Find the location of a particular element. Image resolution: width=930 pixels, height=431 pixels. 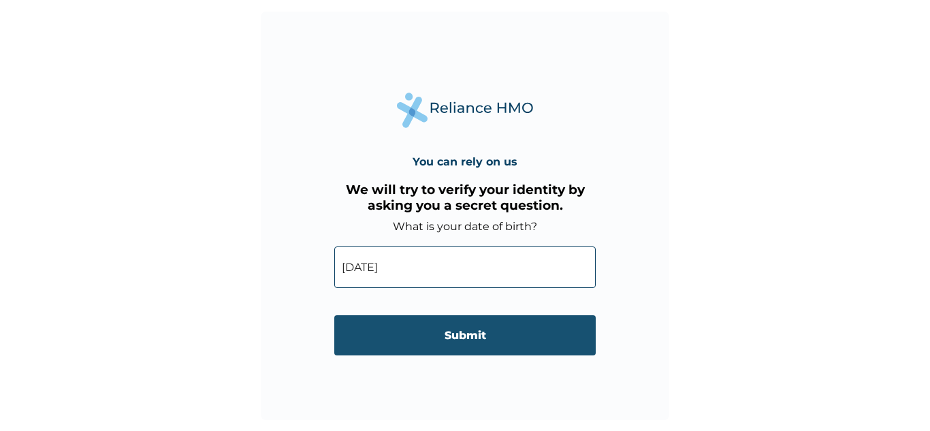

h4: You can rely on us is located at coordinates (465, 161).